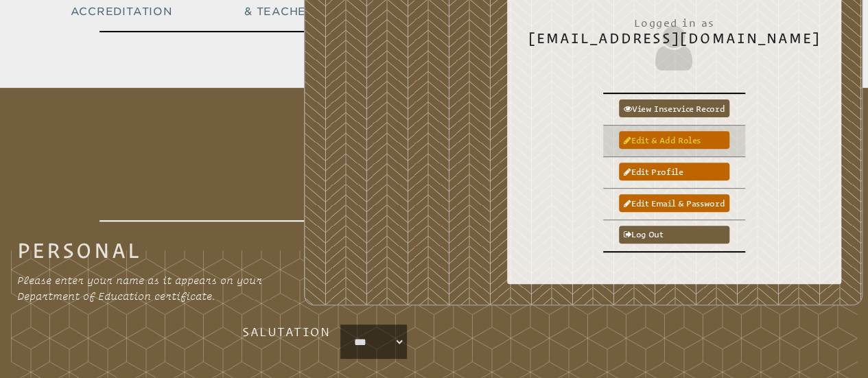 The width and height of the screenshot is (868, 378). I want to click on a: Edit profile, so click(674, 171).